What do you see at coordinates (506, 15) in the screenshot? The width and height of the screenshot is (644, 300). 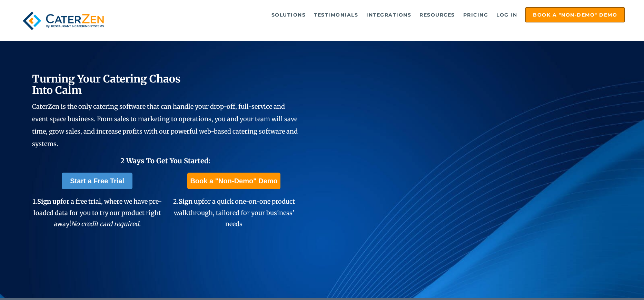 I see `a: Log in` at bounding box center [506, 15].